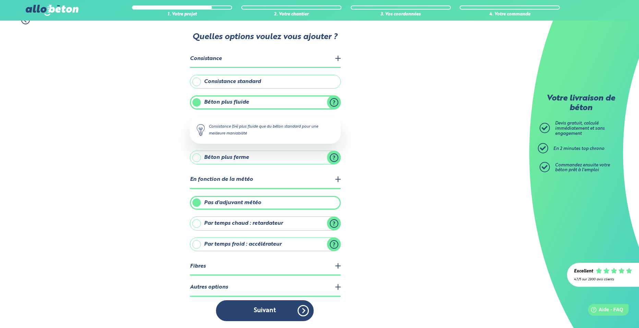  What do you see at coordinates (265, 223) in the screenshot?
I see `label: Par temps chaud : retardateur` at bounding box center [265, 223].